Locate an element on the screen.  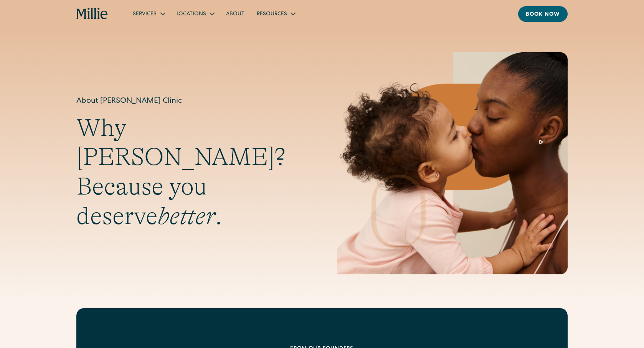
em: better is located at coordinates (186, 217).